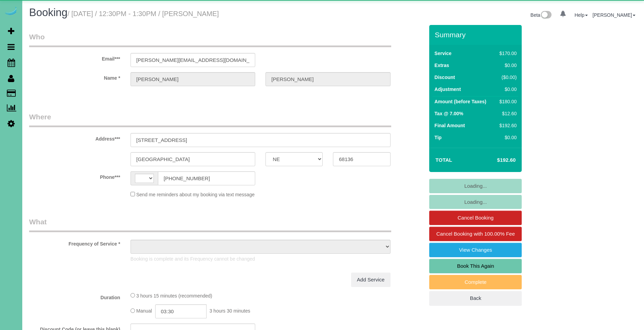 Image resolution: width=644 pixels, height=330 pixels. What do you see at coordinates (210, 40) in the screenshot?
I see `legend: Who` at bounding box center [210, 40].